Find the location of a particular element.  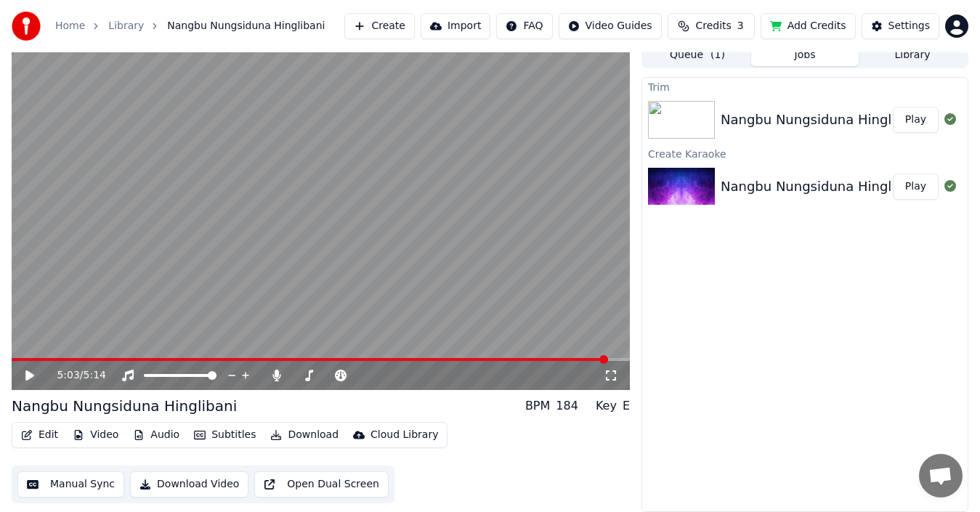

button: Open Dual Screen is located at coordinates (321, 485).